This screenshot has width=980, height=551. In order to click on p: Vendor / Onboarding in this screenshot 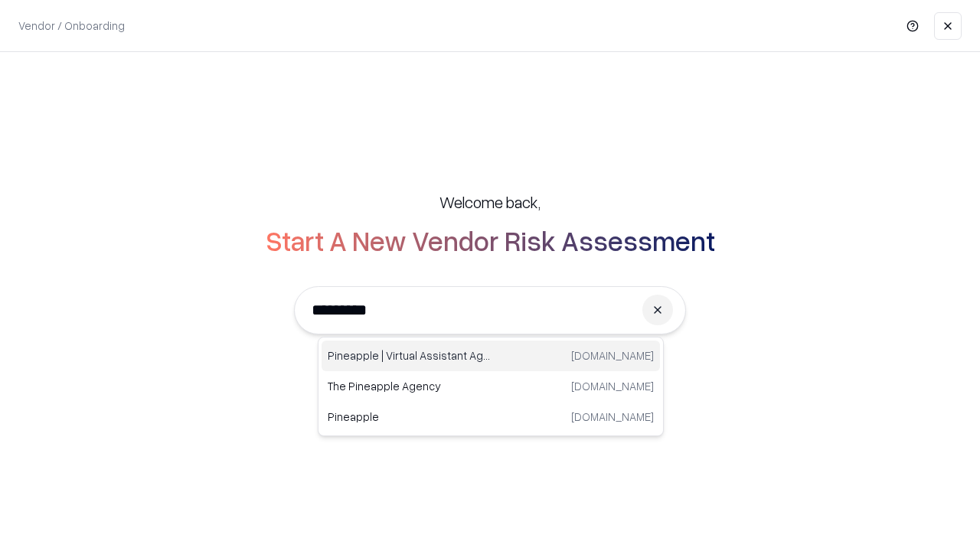, I will do `click(71, 25)`.